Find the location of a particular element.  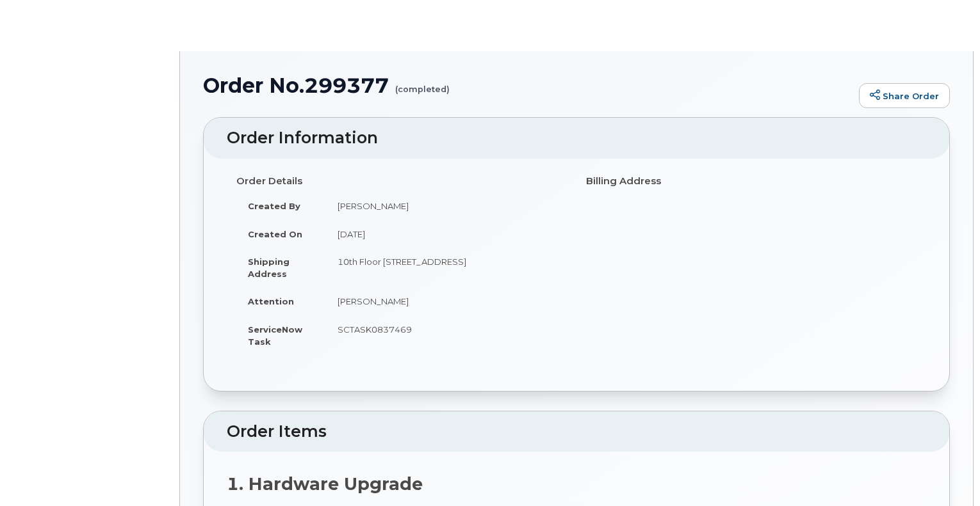

td: SCTASK0837469 is located at coordinates (446, 336).